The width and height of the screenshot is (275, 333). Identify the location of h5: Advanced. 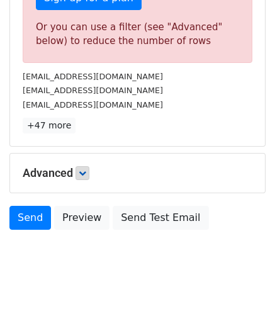
(137, 173).